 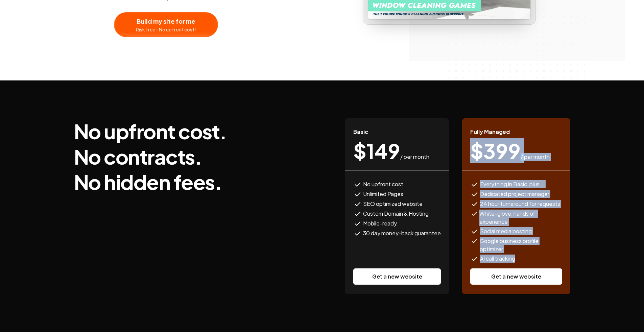 I want to click on button: Build my site for meRisk free - No upfront cost!, so click(x=166, y=25).